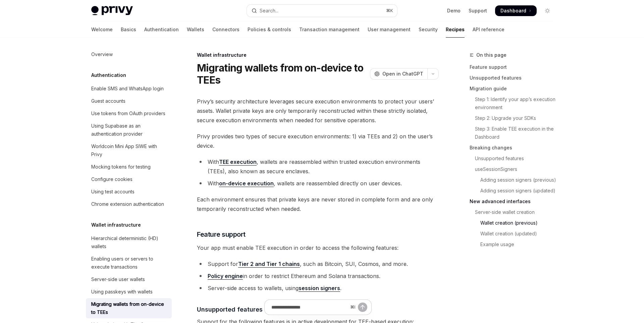 Image resolution: width=644 pixels, height=323 pixels. I want to click on span: On this page, so click(492, 55).